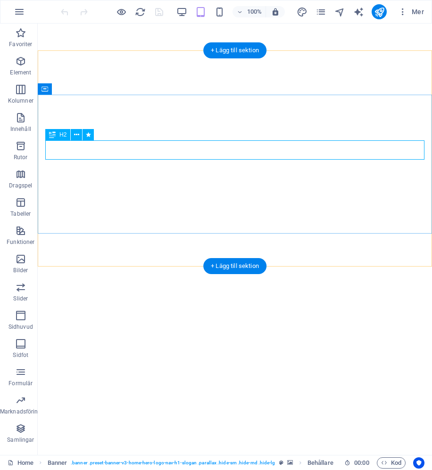 The width and height of the screenshot is (432, 470). I want to click on h6: 100%, so click(254, 12).